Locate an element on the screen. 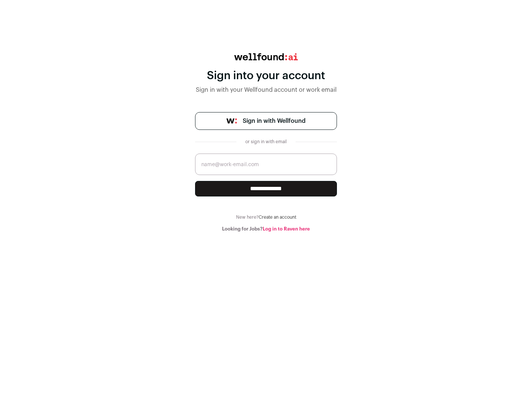  div: or sign in with email is located at coordinates (266, 142).